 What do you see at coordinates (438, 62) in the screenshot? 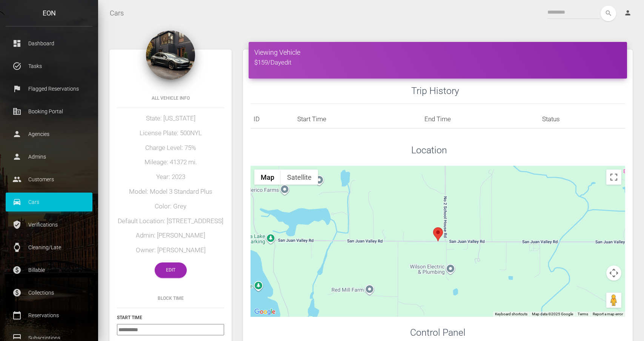
I see `h5: $159/Day` at bounding box center [438, 62].